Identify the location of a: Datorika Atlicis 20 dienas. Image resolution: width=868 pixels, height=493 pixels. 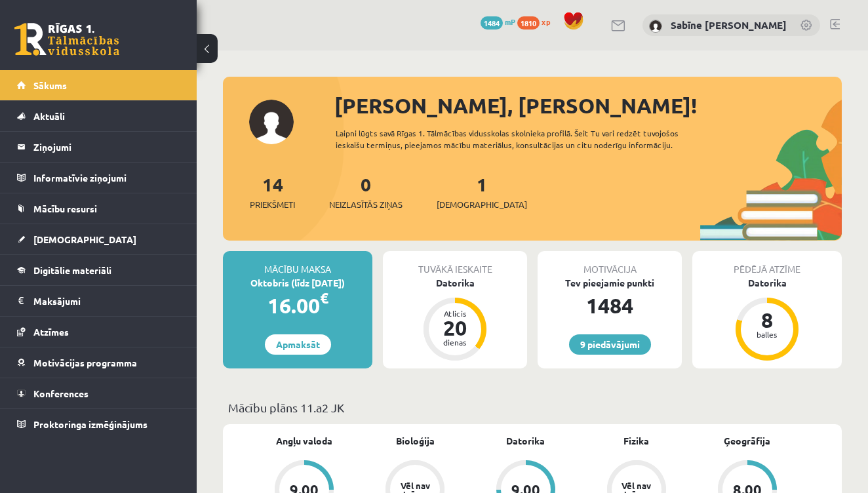
(455, 319).